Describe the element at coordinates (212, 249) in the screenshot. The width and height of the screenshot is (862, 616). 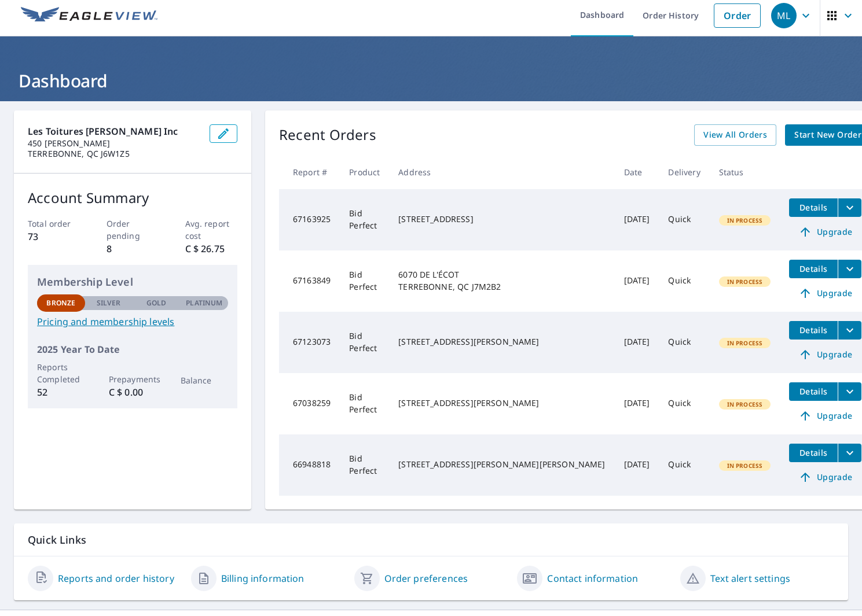
I see `p: C $ 26.75` at that location.